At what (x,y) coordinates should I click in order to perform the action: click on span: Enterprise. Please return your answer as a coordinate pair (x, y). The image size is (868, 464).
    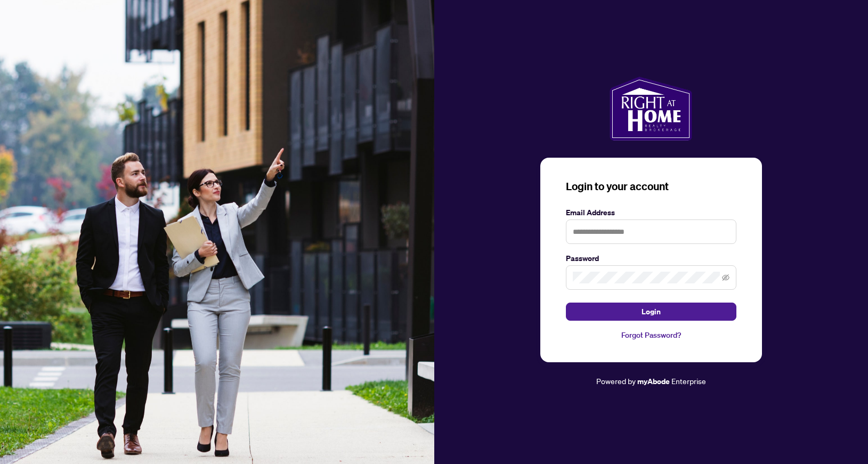
    Looking at the image, I should click on (689, 381).